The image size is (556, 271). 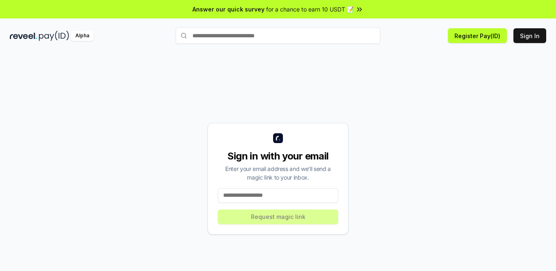 What do you see at coordinates (310, 9) in the screenshot?
I see `span: for a chance to earn 10 USDT 📝` at bounding box center [310, 9].